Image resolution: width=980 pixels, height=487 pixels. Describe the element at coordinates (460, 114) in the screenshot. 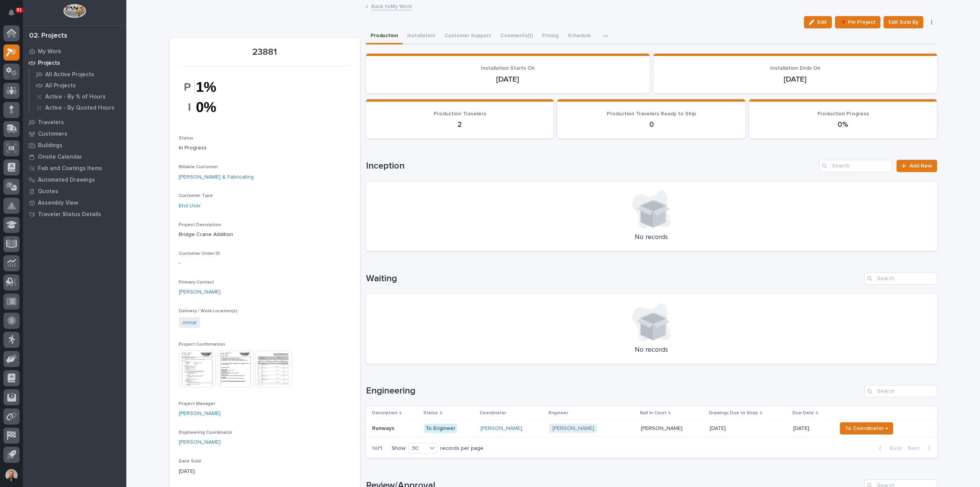

I see `span: Production Travelers` at that location.